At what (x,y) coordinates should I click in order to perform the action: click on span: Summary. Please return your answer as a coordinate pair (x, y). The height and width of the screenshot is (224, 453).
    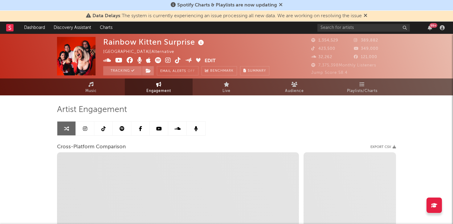
    Looking at the image, I should click on (257, 71).